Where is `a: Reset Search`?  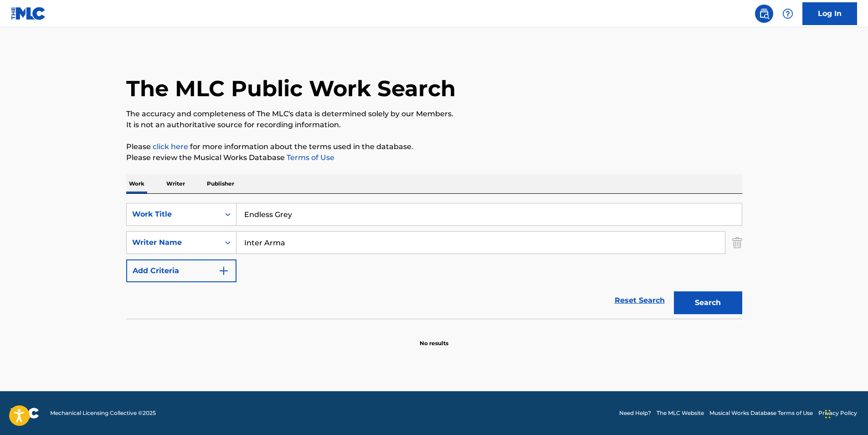 a: Reset Search is located at coordinates (639, 301).